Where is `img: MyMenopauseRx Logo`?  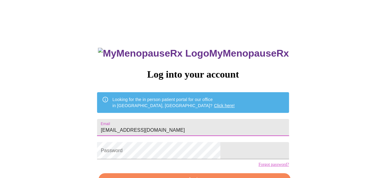 img: MyMenopauseRx Logo is located at coordinates (153, 53).